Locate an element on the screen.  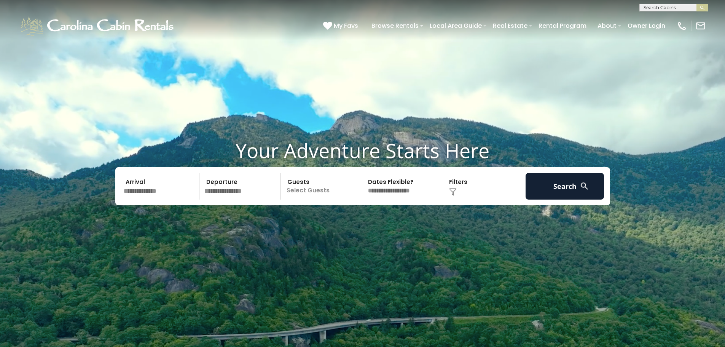
p: Select Guests is located at coordinates (322, 186).